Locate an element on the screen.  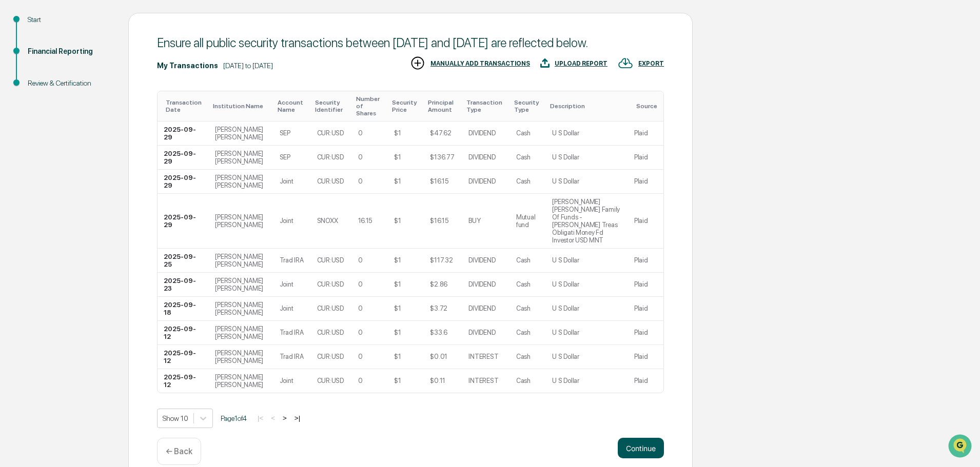
td: 2025-09-25 is located at coordinates (183, 260).